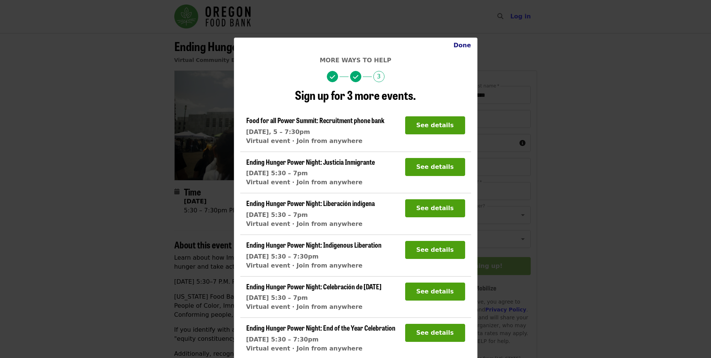  I want to click on span: Sign up for 3 more events., so click(355, 94).